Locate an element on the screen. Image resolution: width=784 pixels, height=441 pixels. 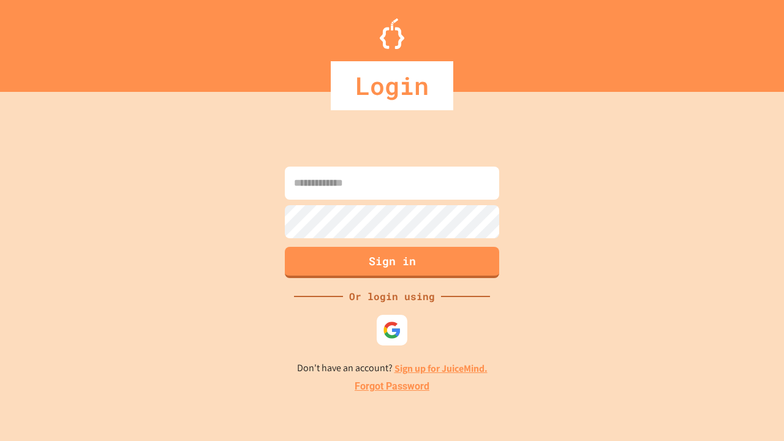
img: google-icon.svg is located at coordinates (392, 330).